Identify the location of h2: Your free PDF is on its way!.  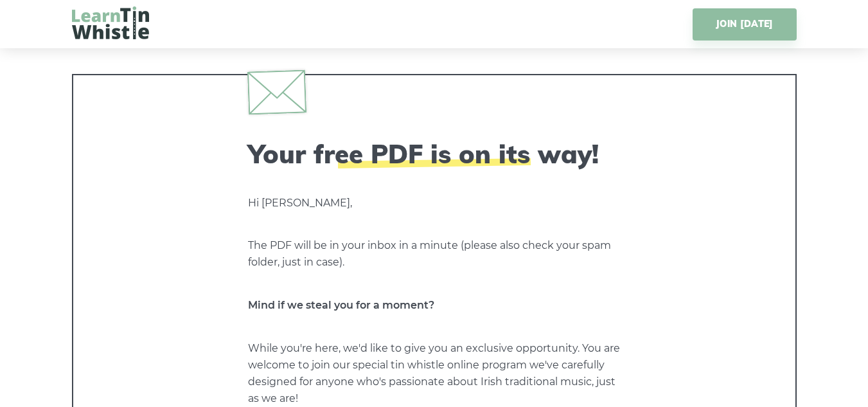
(435, 154).